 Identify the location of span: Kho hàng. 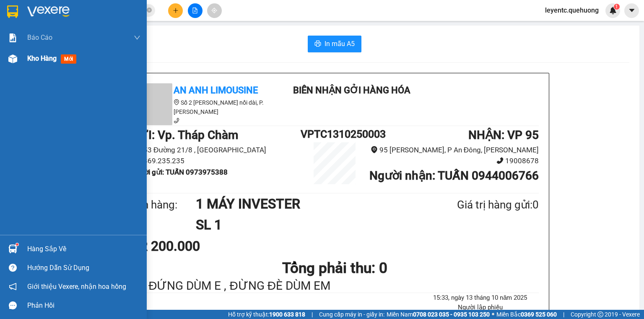
(42, 58).